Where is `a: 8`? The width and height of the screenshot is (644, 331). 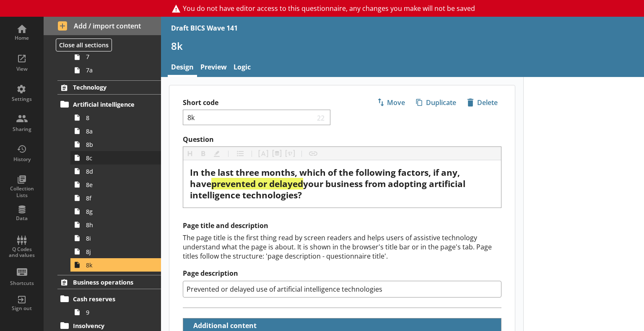
a: 8 is located at coordinates (116, 118).